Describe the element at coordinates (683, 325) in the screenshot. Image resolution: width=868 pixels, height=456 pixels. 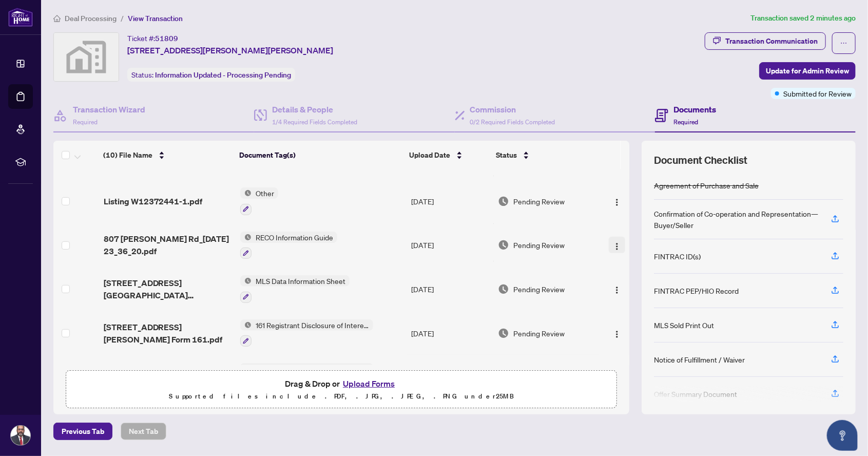
I see `div: MLS Sold Print Out` at that location.